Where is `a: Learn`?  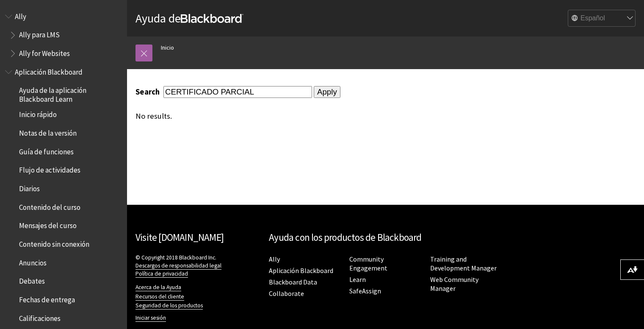
a: Learn is located at coordinates (357, 279).